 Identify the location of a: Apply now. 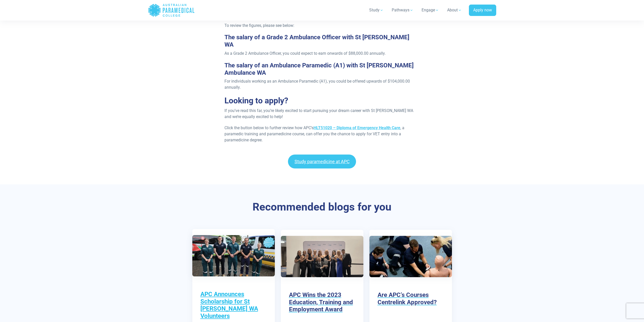
(482, 10).